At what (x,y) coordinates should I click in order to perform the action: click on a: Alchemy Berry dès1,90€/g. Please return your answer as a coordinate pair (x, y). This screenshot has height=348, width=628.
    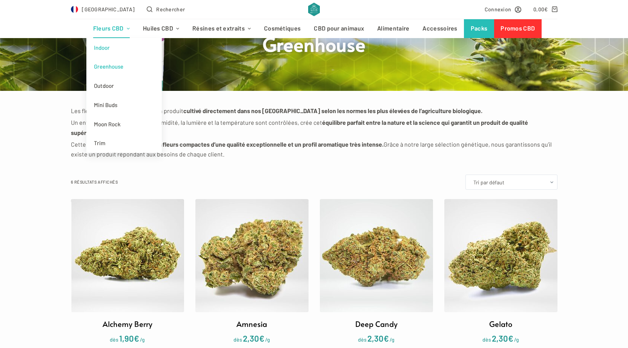
    Looking at the image, I should click on (127, 272).